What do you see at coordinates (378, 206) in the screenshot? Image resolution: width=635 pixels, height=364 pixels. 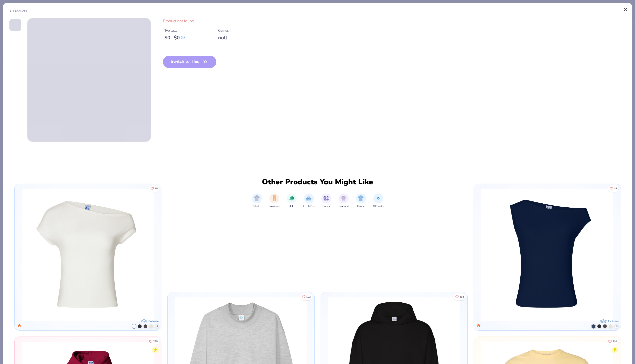 I see `span: All Products` at bounding box center [378, 206].